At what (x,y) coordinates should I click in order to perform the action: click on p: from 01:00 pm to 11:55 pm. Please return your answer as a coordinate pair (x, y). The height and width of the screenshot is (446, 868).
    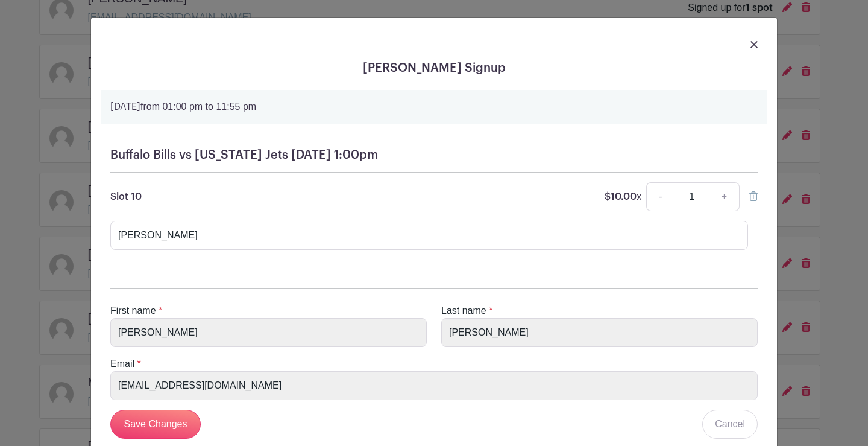
    Looking at the image, I should click on (434, 106).